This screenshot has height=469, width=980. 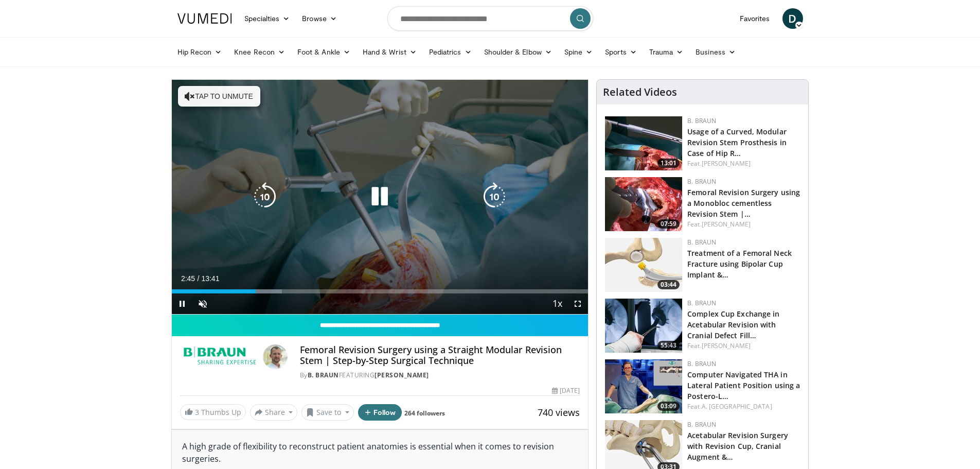 I want to click on a: Knee Recon, so click(x=259, y=52).